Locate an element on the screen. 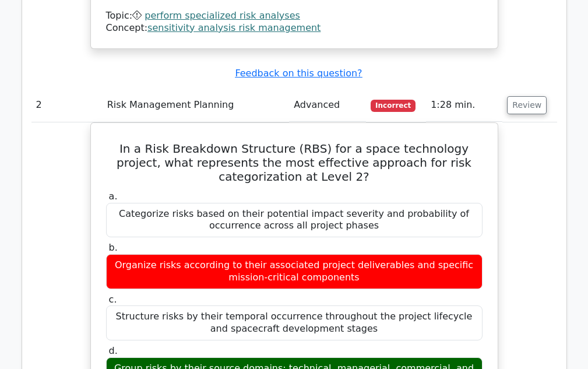 Image resolution: width=588 pixels, height=369 pixels. td: Advanced is located at coordinates (328, 105).